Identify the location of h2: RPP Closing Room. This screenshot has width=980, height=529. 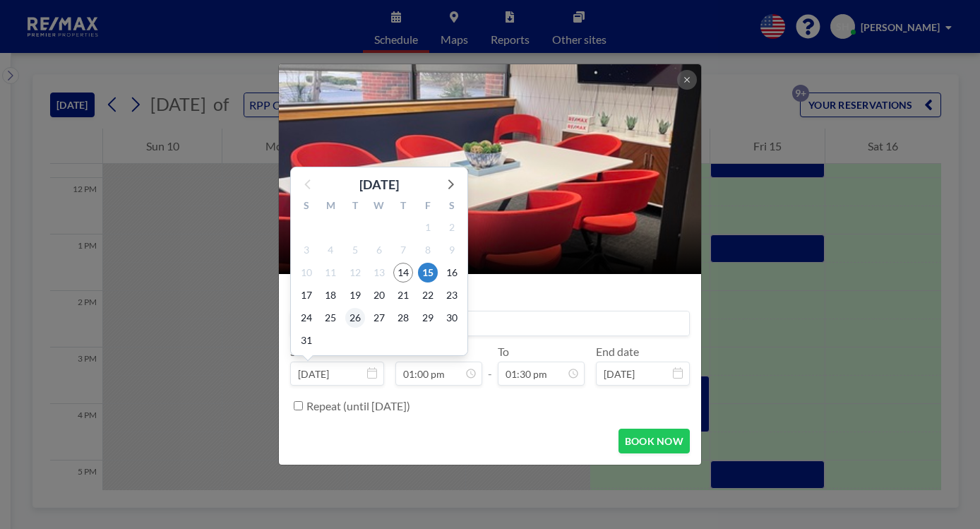
(490, 238).